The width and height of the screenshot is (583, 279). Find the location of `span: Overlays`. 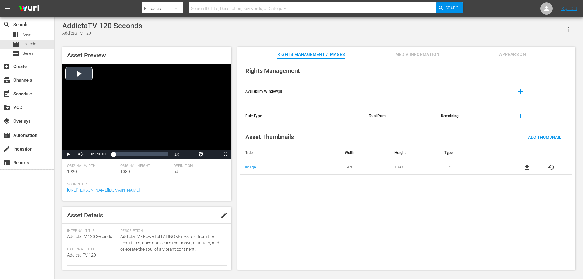

span: Overlays is located at coordinates (7, 121).